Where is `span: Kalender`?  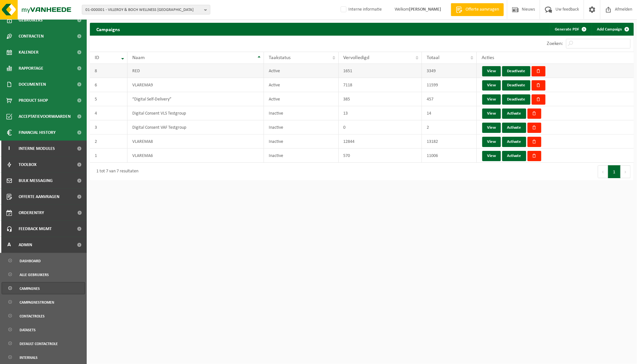
span: Kalender is located at coordinates (29, 52).